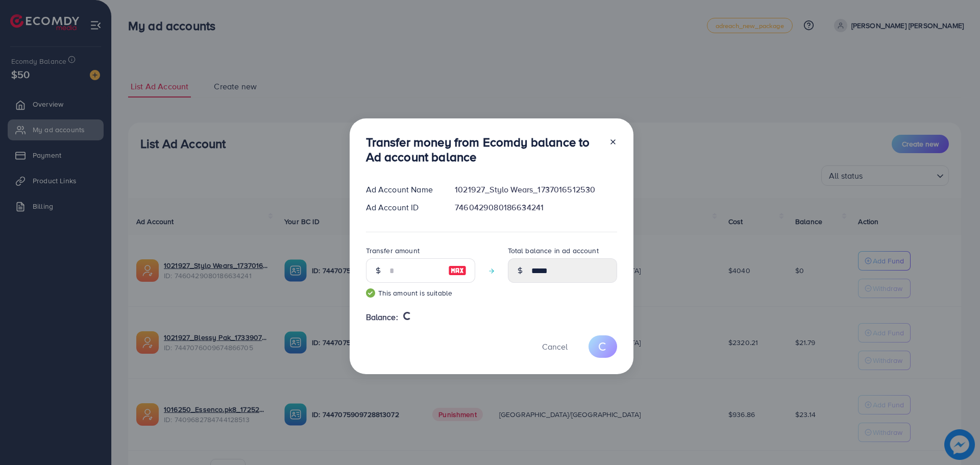  Describe the element at coordinates (555, 347) in the screenshot. I see `span: Cancel` at that location.